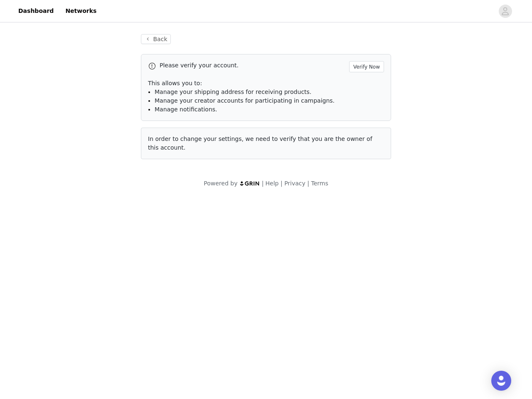 This screenshot has width=532, height=399. Describe the element at coordinates (156, 39) in the screenshot. I see `button: Back` at that location.